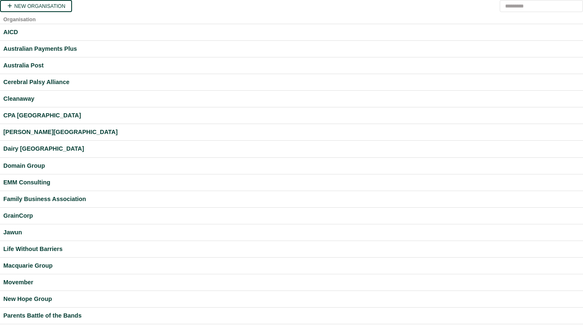 The height and width of the screenshot is (328, 583). Describe the element at coordinates (292, 65) in the screenshot. I see `div: Australia Post` at that location.